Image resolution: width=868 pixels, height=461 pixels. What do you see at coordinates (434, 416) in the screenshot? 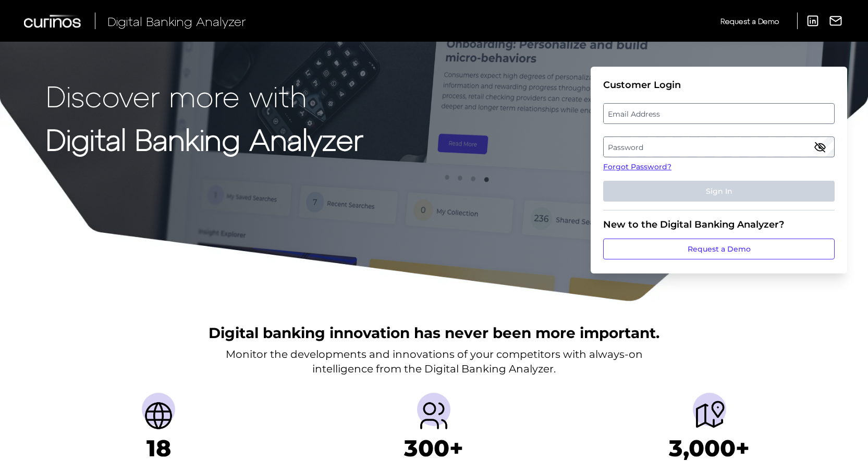
I see `img: Providers` at bounding box center [434, 416].